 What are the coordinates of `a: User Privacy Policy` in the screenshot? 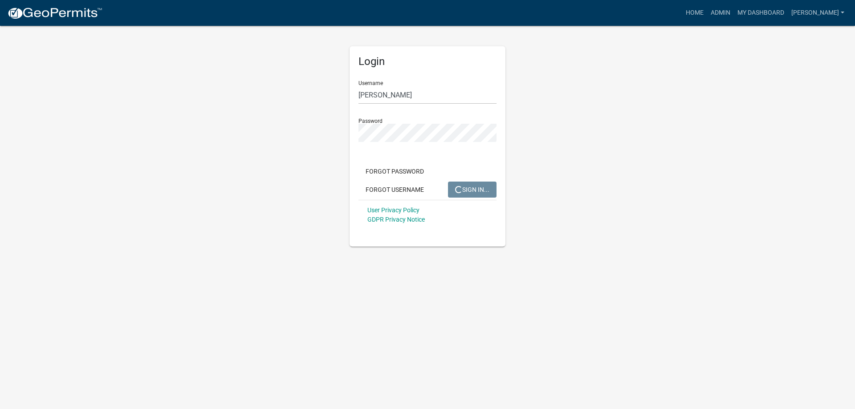 It's located at (393, 210).